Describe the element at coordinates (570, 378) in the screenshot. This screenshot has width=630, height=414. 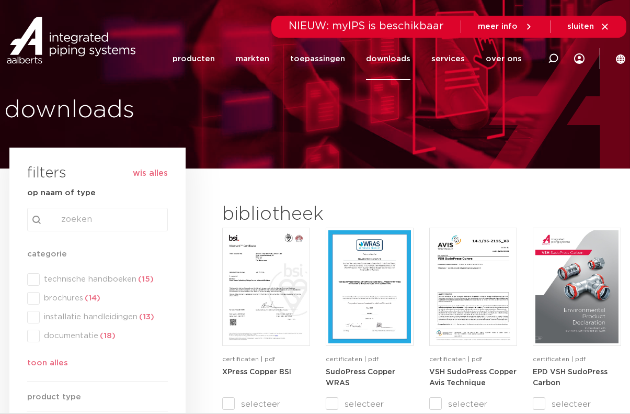
I see `strong: EPD VSH SudoPress Carbon` at that location.